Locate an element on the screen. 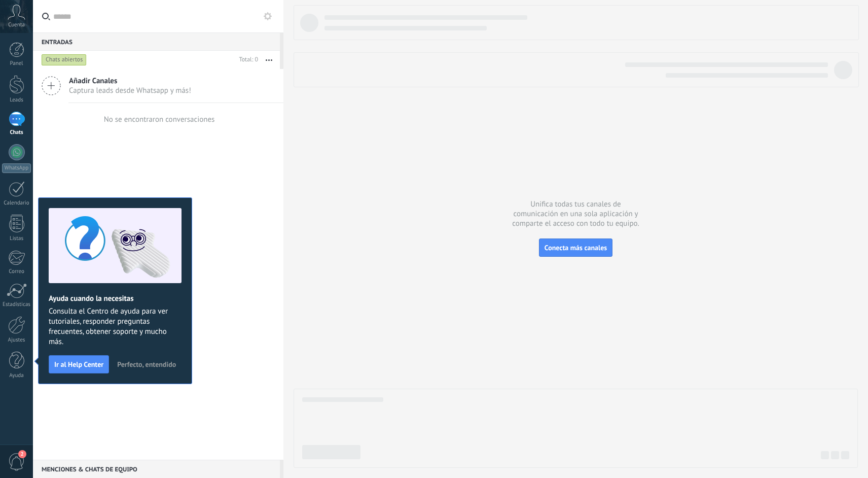  button: Conecta más canales is located at coordinates (575, 248).